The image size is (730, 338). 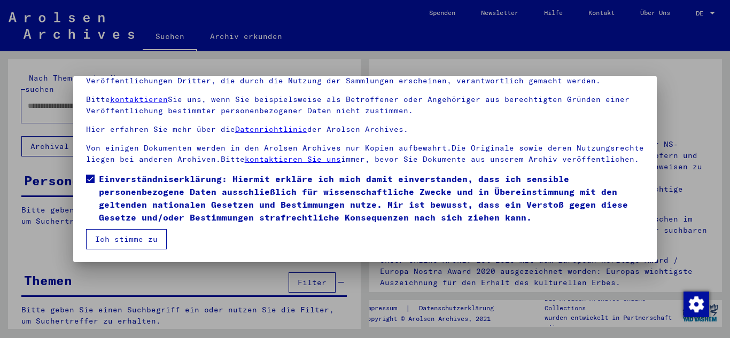 I want to click on a: Datenrichtlinie, so click(x=271, y=129).